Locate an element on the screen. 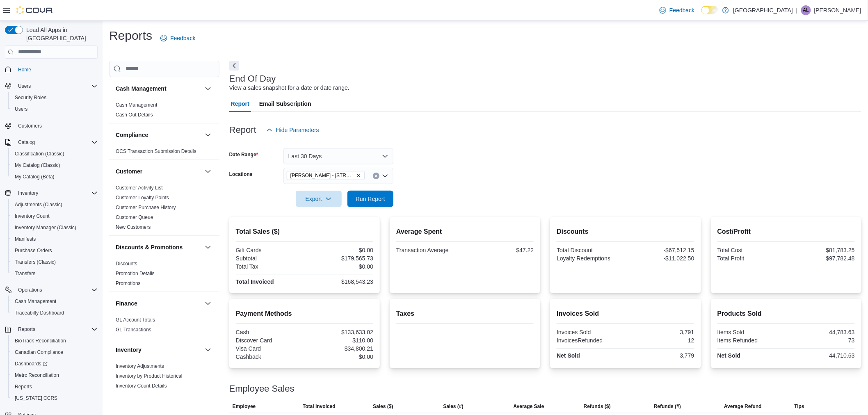 The width and height of the screenshot is (868, 415). button: Cash Management is located at coordinates (54, 302).